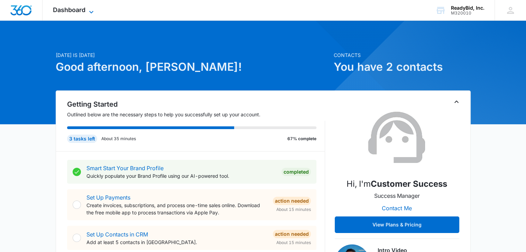  Describe the element at coordinates (108, 198) in the screenshot. I see `a: Set Up Payments` at that location.